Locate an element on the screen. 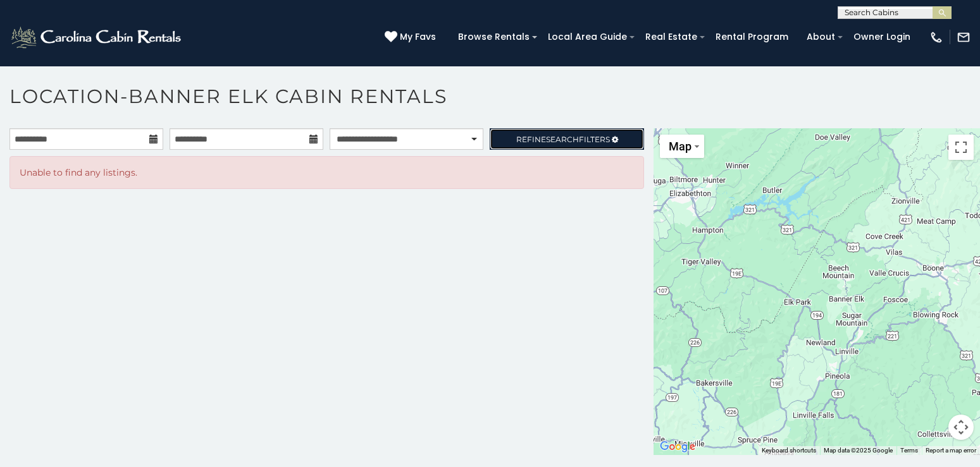 The height and width of the screenshot is (467, 980). span: Map data ©2025 Google is located at coordinates (857, 450).